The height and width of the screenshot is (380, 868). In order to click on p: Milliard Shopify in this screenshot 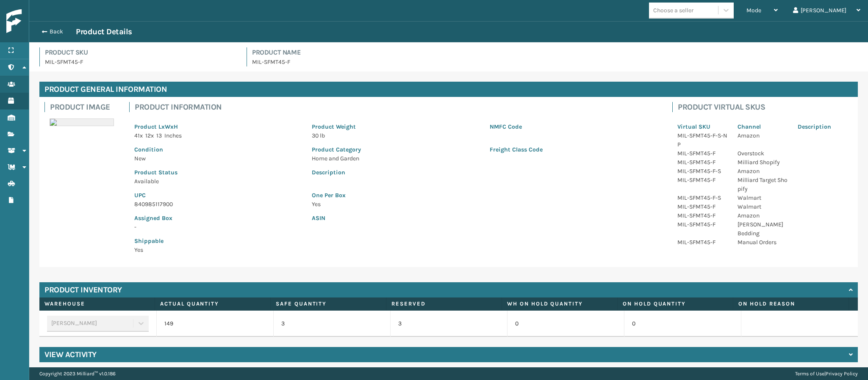, I will do `click(763, 162)`.